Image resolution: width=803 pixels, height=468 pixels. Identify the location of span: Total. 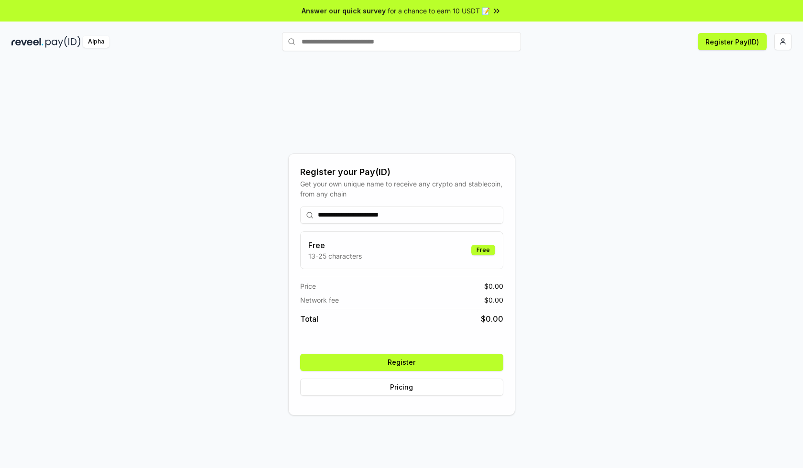
(309, 319).